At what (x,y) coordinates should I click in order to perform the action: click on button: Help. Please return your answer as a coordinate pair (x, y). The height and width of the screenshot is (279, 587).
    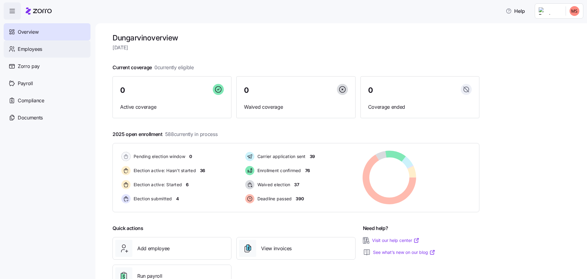
    Looking at the image, I should click on (515, 11).